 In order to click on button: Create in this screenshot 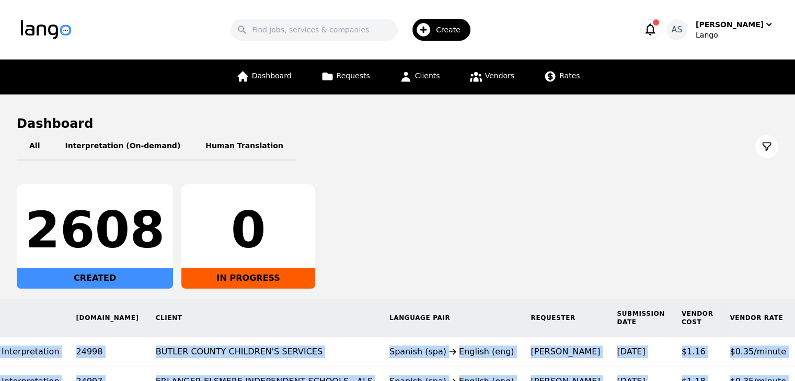, I will do `click(437, 30)`.